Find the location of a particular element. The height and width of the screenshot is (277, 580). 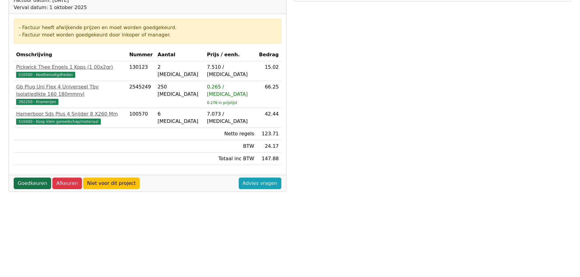

div: - Factuur heeft afwijkende prijzen en moet worden goedgekeurd. is located at coordinates (147, 28).